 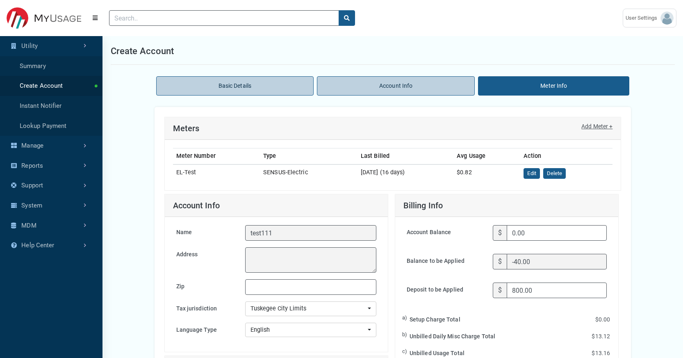 I want to click on div: Tuskegee City Limits, so click(x=308, y=309).